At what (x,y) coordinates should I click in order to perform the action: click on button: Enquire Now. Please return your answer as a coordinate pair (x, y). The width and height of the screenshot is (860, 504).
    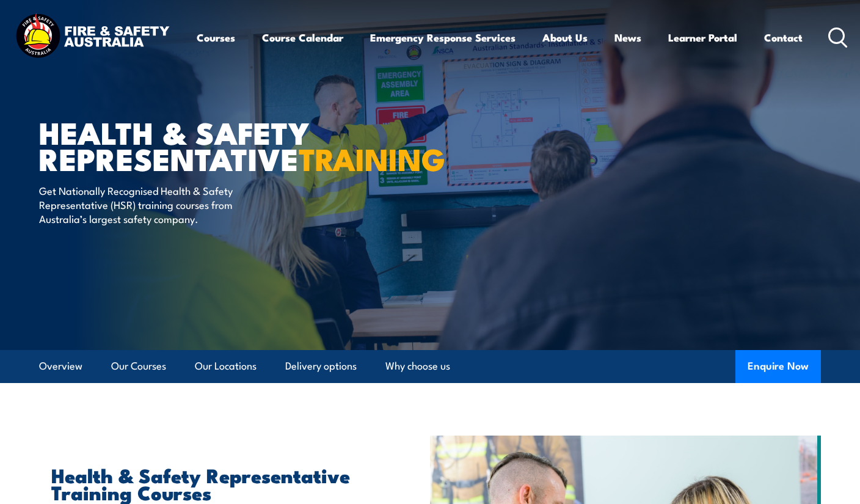
    Looking at the image, I should click on (778, 366).